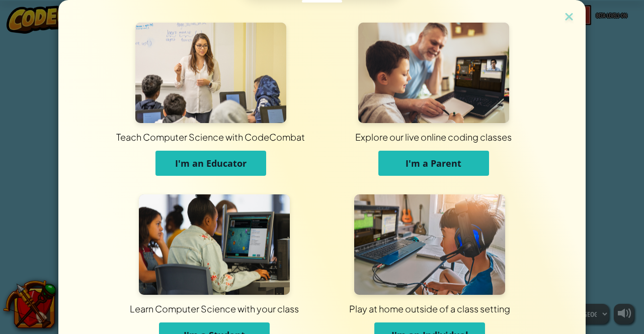 The width and height of the screenshot is (644, 334). I want to click on img: For Educators, so click(211, 73).